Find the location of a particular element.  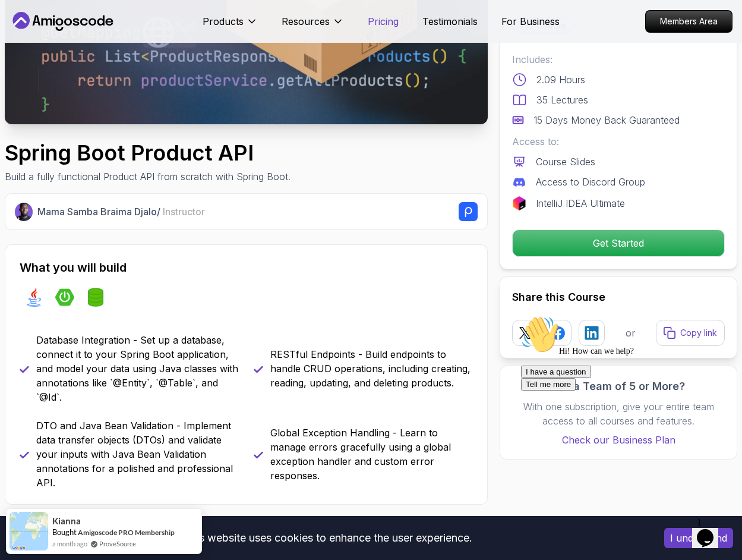

p: Pricing is located at coordinates (383, 21).